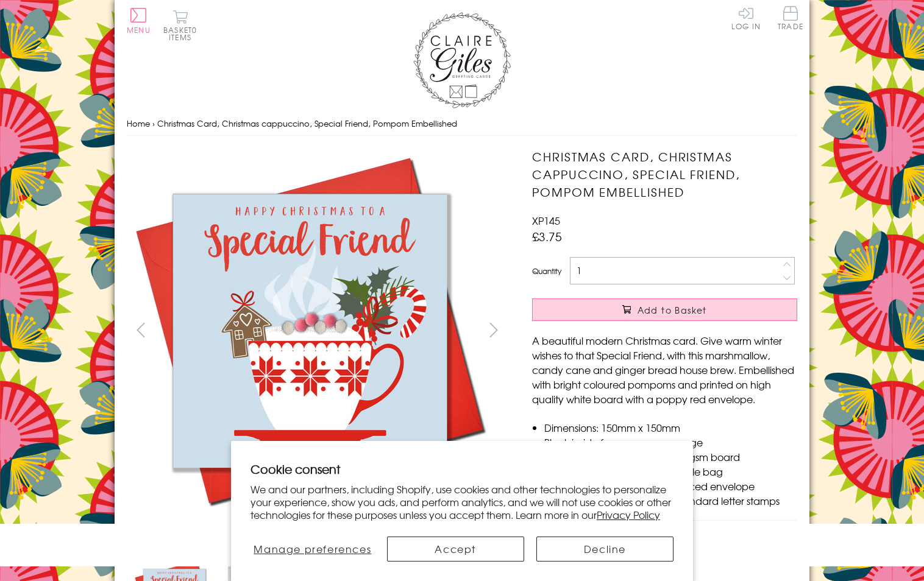 The height and width of the screenshot is (581, 924). What do you see at coordinates (547, 236) in the screenshot?
I see `span: £3.75` at bounding box center [547, 236].